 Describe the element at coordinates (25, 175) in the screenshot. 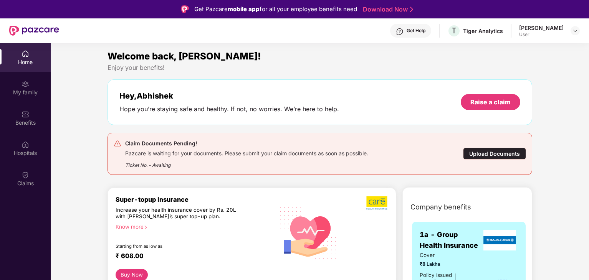

I see `img: svg+xml;base64,PHN2ZyBpZD0iQ2xhaW0iIHhtbG5zPSJodHRwOi8vd3d3LnczLm9yZy8yMDAwL3N2ZyIgd2lkdGg9IjIwIi...` at that location.